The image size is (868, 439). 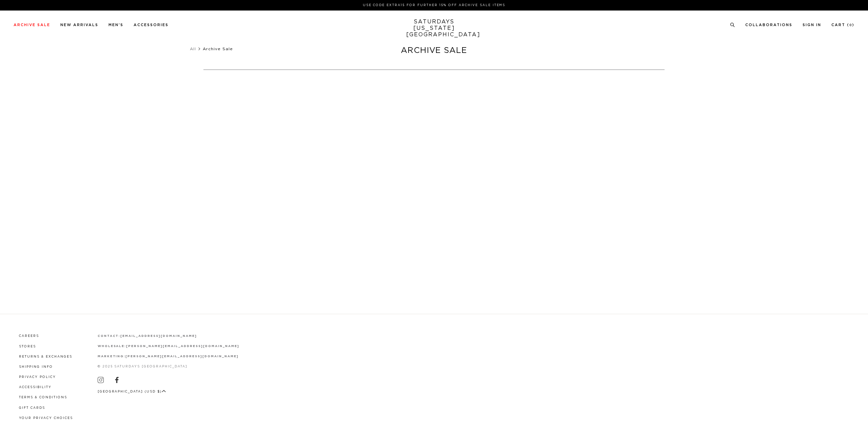 What do you see at coordinates (851, 25) in the screenshot?
I see `small: 0` at bounding box center [851, 25].